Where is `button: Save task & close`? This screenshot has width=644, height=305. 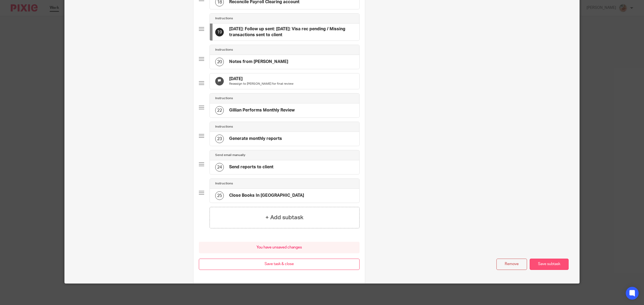 button: Save task & close is located at coordinates (279, 264).